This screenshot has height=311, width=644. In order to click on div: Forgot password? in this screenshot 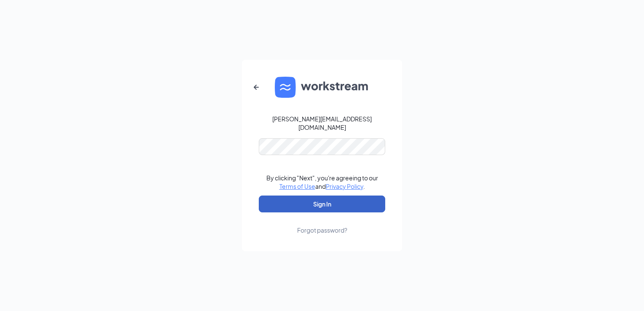, I will do `click(322, 230)`.